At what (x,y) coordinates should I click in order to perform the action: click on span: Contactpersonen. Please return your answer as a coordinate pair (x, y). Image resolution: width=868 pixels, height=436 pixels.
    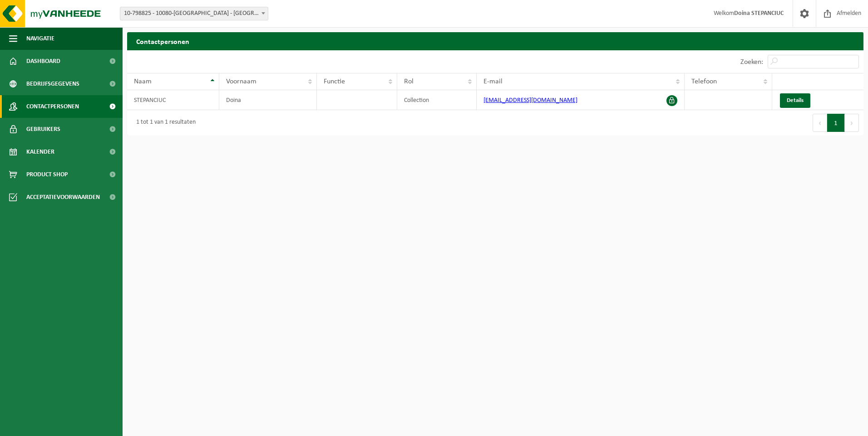
    Looking at the image, I should click on (52, 106).